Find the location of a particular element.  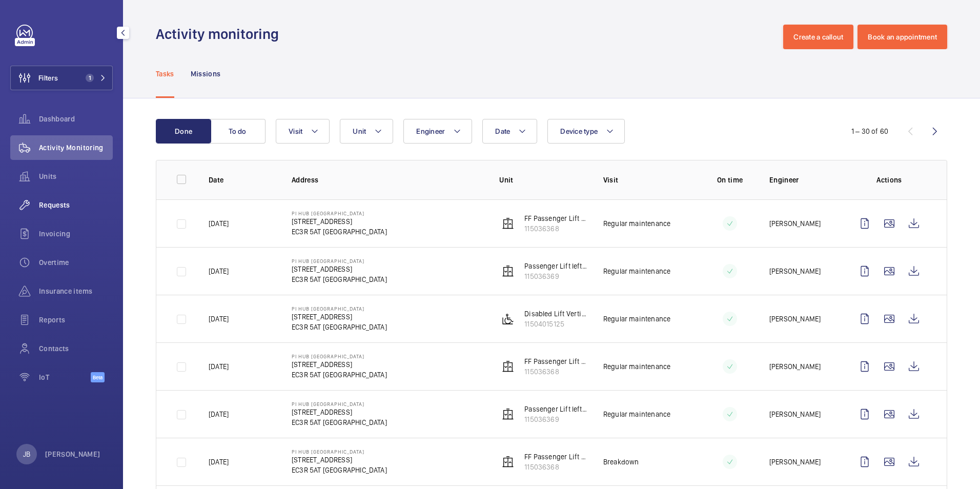

button: Device type is located at coordinates (586, 131).